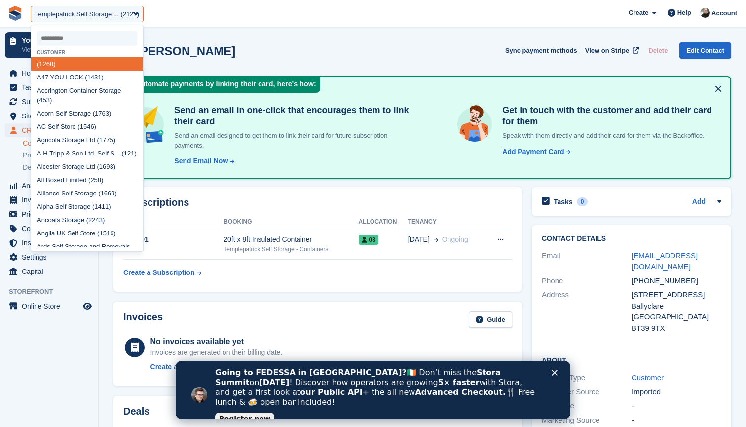  What do you see at coordinates (32, 167) in the screenshot?
I see `span: Deals` at bounding box center [32, 167].